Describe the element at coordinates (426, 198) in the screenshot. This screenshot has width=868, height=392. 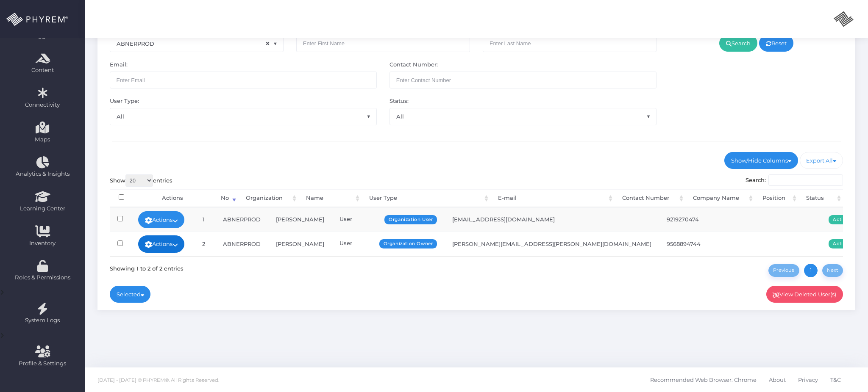
I see `th: User Type: activate to sort column ascending` at that location.